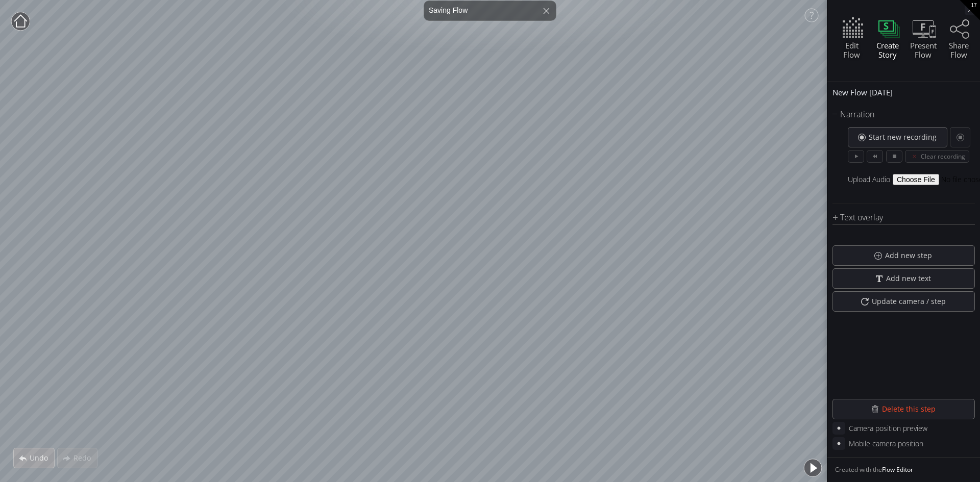  What do you see at coordinates (870, 179) in the screenshot?
I see `span: Upload Audio` at bounding box center [870, 179].